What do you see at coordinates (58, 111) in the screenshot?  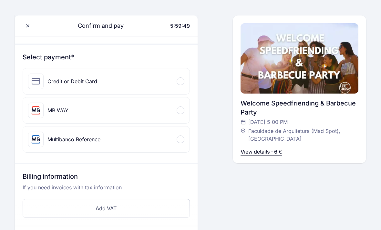 I see `div: MB WAY` at bounding box center [58, 111].